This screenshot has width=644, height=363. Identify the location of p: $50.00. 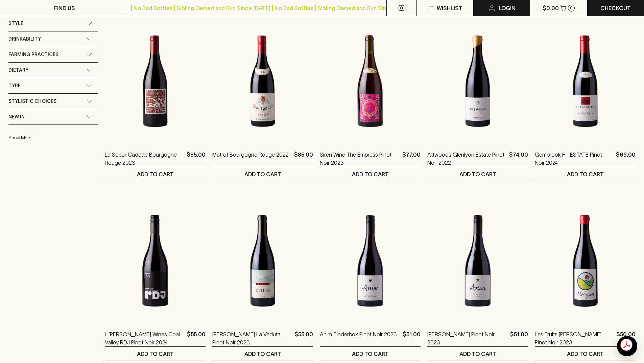
(626, 339).